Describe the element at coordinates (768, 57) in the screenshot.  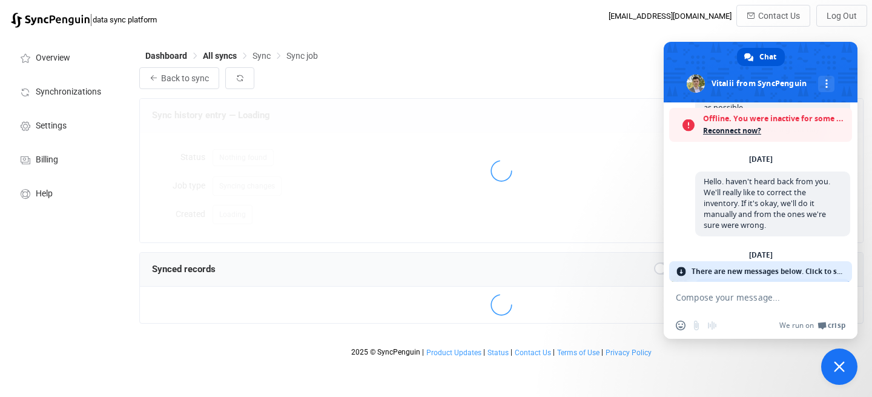
I see `span: Chat` at that location.